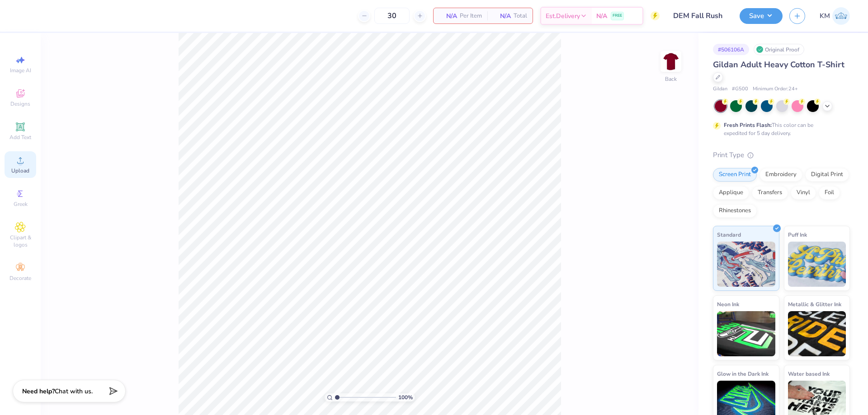  What do you see at coordinates (781, 155) in the screenshot?
I see `div: Print Type` at bounding box center [781, 155].